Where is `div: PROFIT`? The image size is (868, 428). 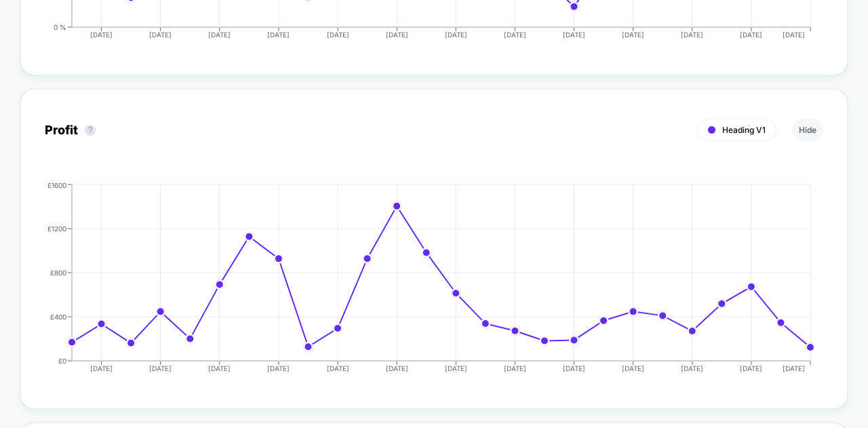 div: PROFIT is located at coordinates (420, 283).